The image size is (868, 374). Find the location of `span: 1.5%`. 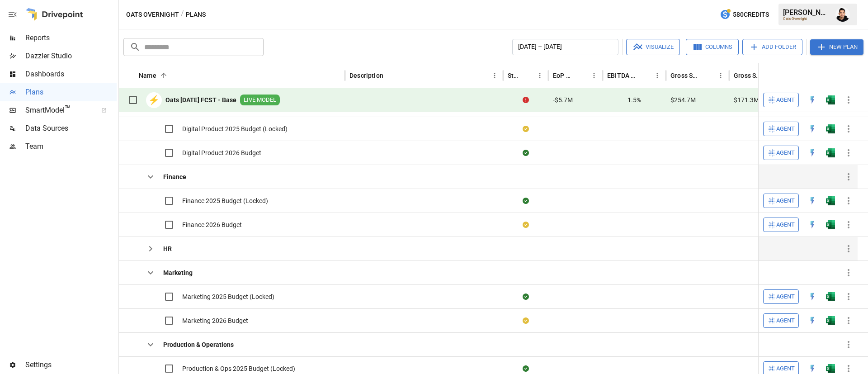

span: 1.5% is located at coordinates (634, 100).